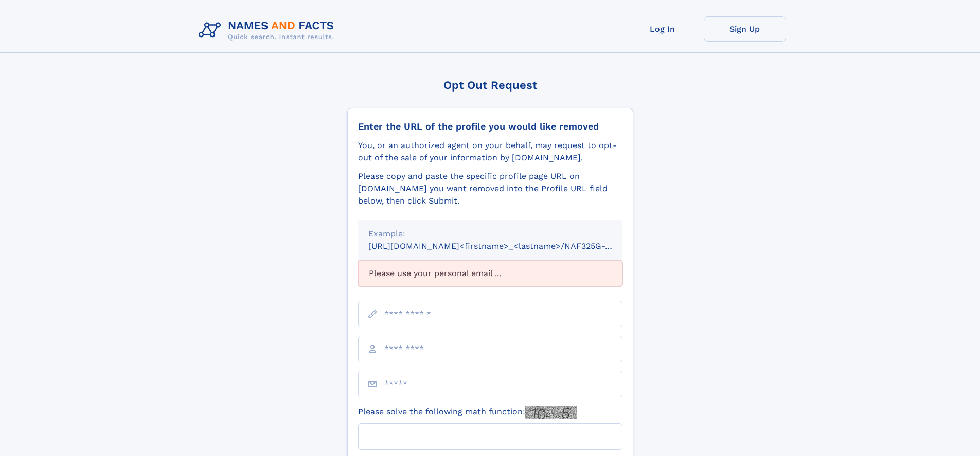 The height and width of the screenshot is (456, 980). What do you see at coordinates (490, 151) in the screenshot?
I see `div: You, or an authorized agent on your behalf, may request to opt-out of the sale of your informatio...` at bounding box center [490, 151].